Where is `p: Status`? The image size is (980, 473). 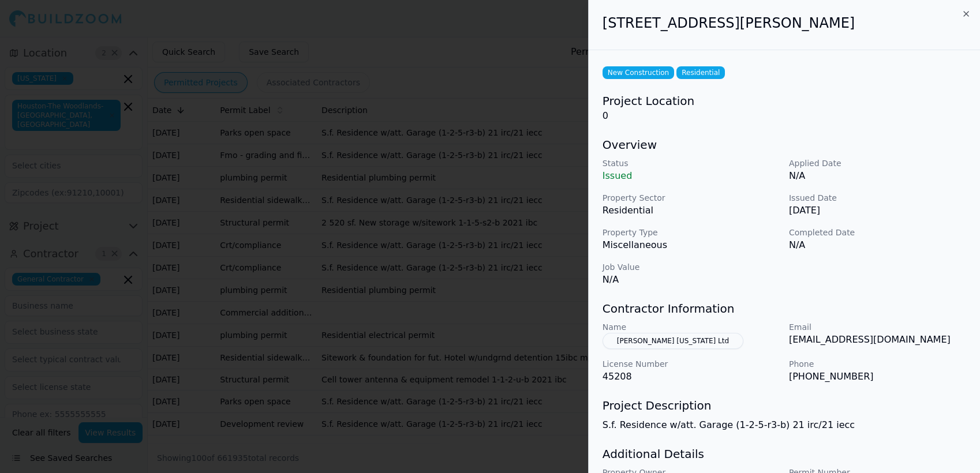 p: Status is located at coordinates (691, 163).